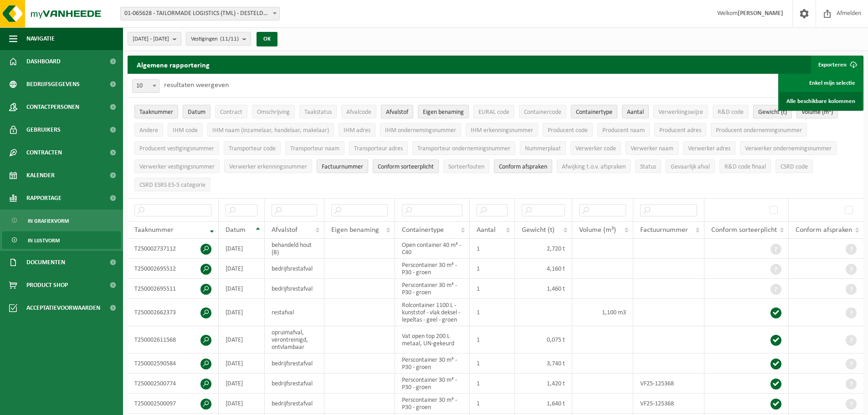 The width and height of the screenshot is (868, 415). I want to click on span: Verwerker ondernemingsnummer, so click(789, 149).